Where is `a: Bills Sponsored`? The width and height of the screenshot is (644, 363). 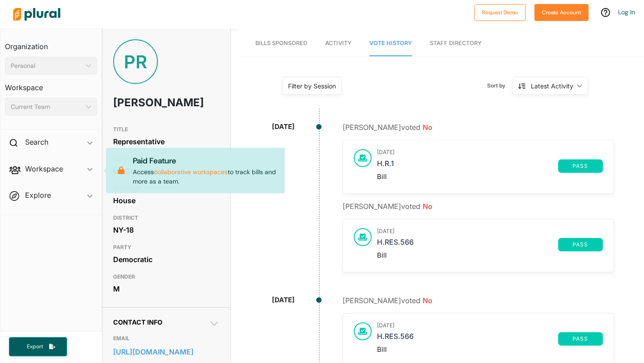
a: Bills Sponsored is located at coordinates (281, 43).